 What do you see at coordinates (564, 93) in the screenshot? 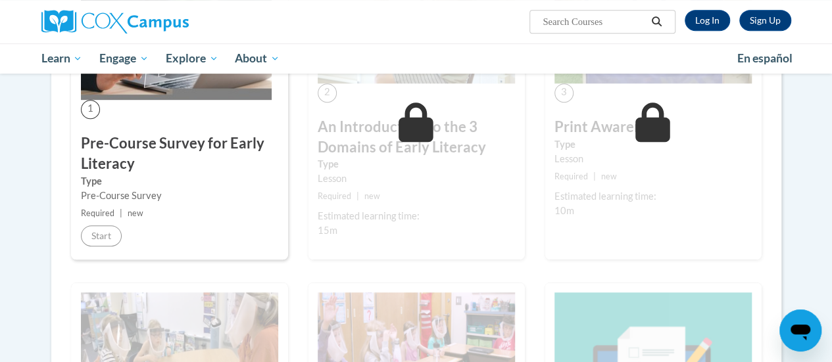
I see `span: 3` at bounding box center [564, 93].